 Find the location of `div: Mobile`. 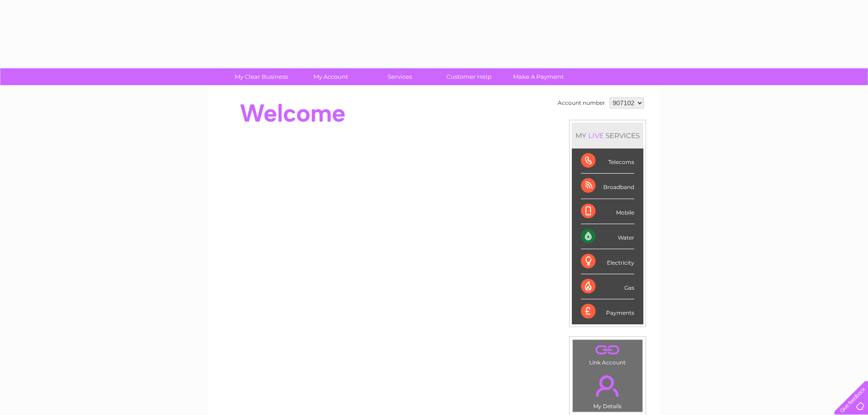

div: Mobile is located at coordinates (608, 211).